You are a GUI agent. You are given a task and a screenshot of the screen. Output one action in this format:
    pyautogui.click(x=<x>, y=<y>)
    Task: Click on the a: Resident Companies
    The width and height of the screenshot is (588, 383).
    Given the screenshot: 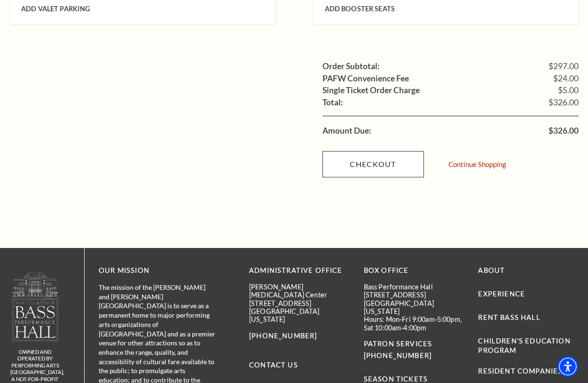 What is the action you would take?
    pyautogui.click(x=520, y=371)
    